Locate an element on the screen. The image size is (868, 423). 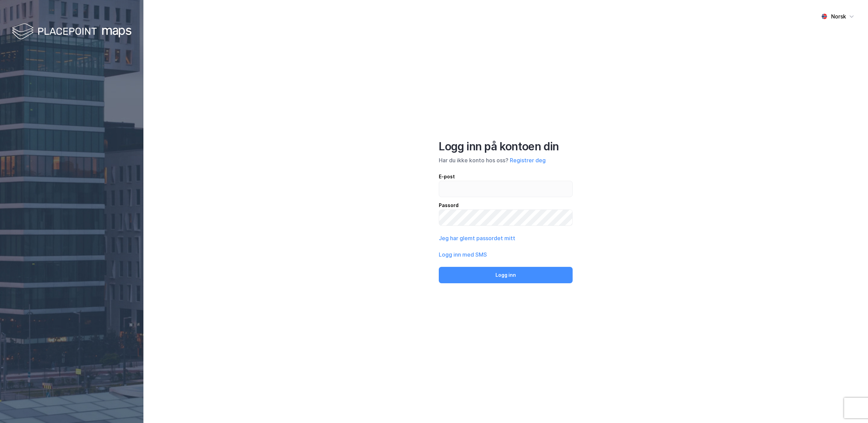
button: Jeg har glemt passordet mitt is located at coordinates (477, 238).